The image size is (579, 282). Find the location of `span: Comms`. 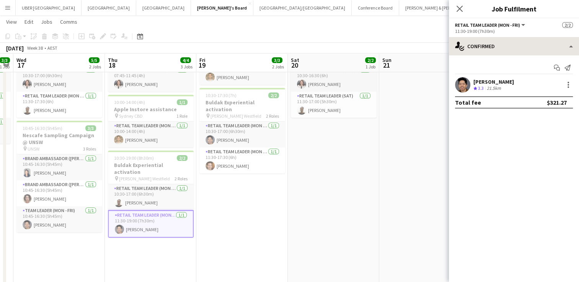

span: Comms is located at coordinates (68, 22).